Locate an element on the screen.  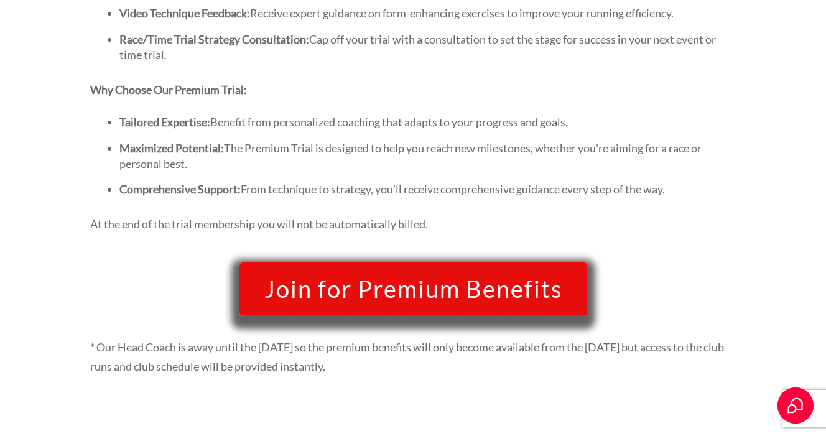
li: The Premium Trial is designed to help you reach new milestones, whether you're aiming for a race ... is located at coordinates (427, 161).